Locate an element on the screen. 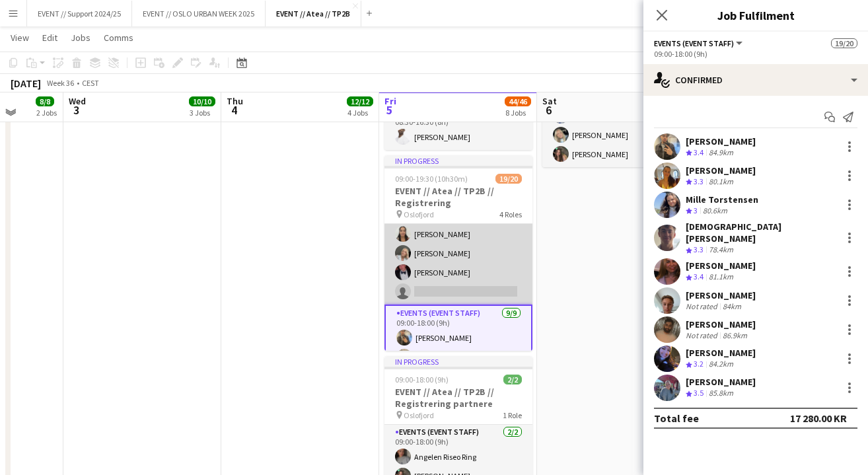 The width and height of the screenshot is (868, 475). div: 86.9km is located at coordinates (734, 335).